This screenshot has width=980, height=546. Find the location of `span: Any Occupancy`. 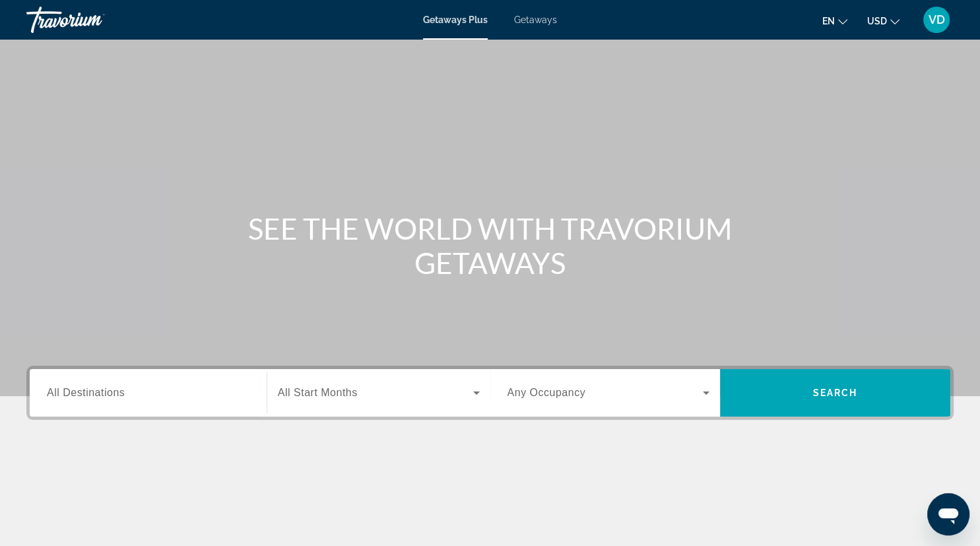

span: Any Occupancy is located at coordinates (547, 392).